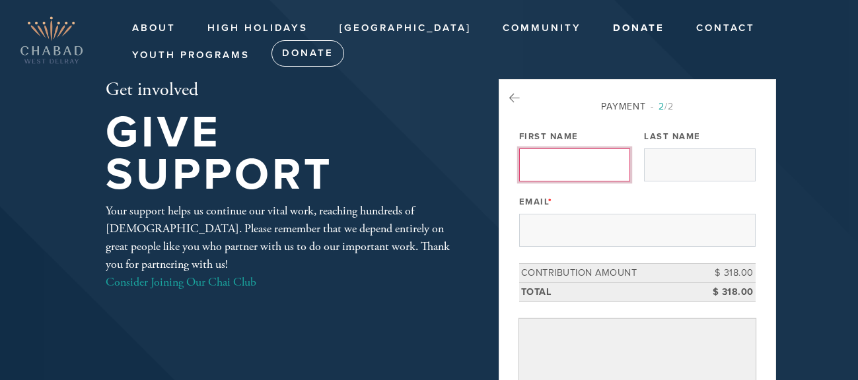 Image resolution: width=858 pixels, height=380 pixels. I want to click on div: Payment, so click(637, 106).